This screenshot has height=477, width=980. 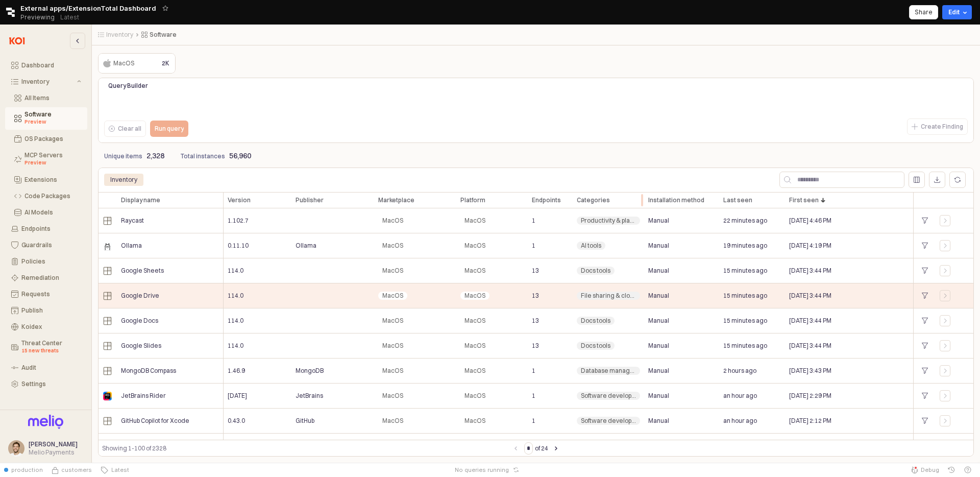 What do you see at coordinates (46, 327) in the screenshot?
I see `button: Koidex` at bounding box center [46, 327].